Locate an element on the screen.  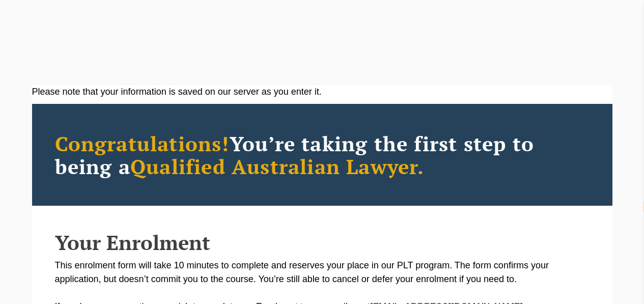
h2: You’re taking the first step to being a is located at coordinates (323, 155).